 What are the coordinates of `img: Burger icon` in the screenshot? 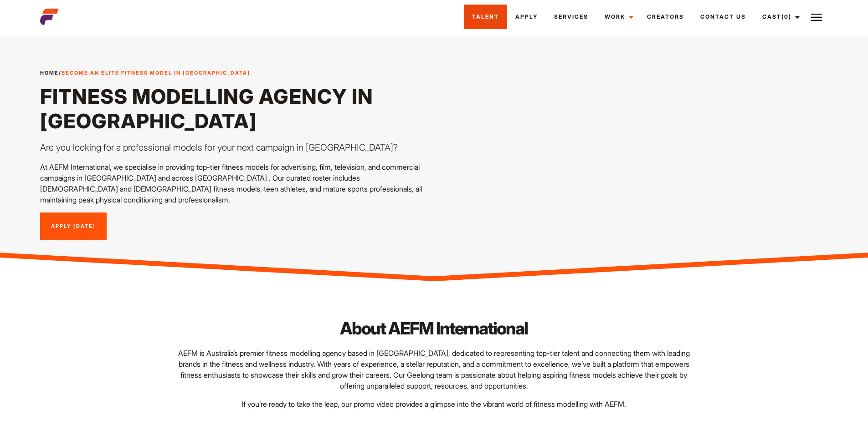 It's located at (816, 17).